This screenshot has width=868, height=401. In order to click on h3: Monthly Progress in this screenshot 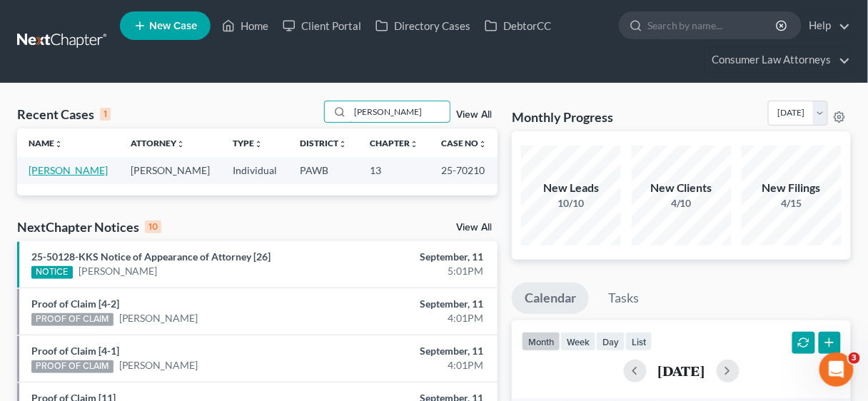, I will do `click(562, 117)`.